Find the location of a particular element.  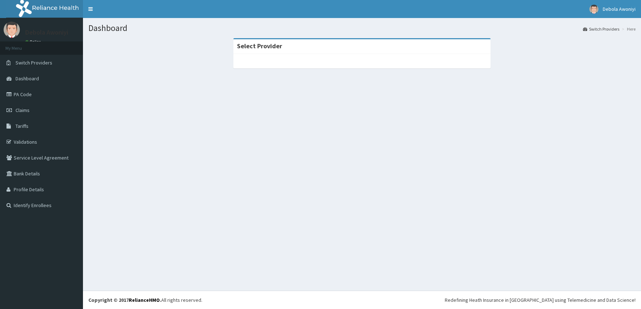

h1: Dashboard is located at coordinates (362, 28).